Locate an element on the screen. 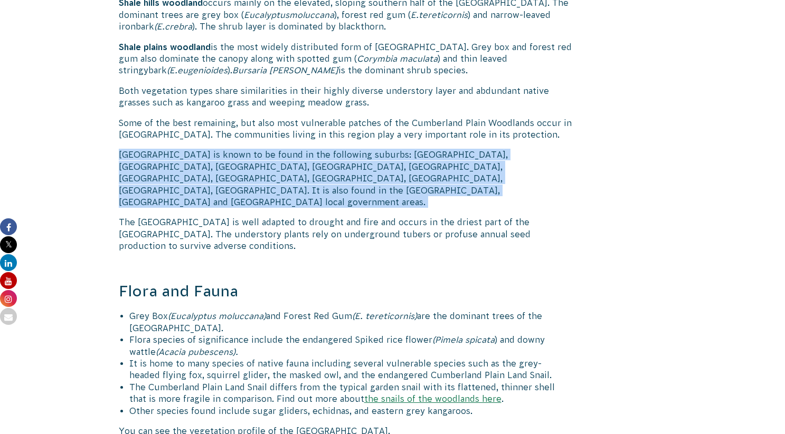  span: maculata is located at coordinates (418, 59).